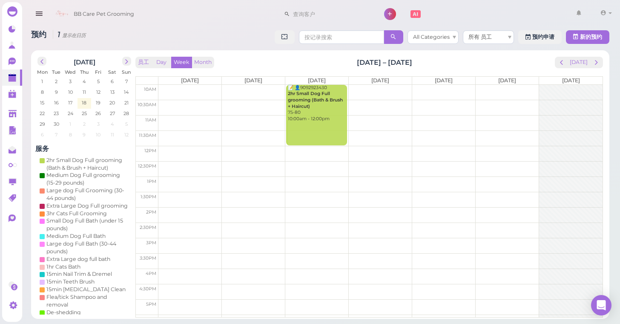 The image size is (620, 324). Describe the element at coordinates (56, 72) in the screenshot. I see `span: Tue` at that location.